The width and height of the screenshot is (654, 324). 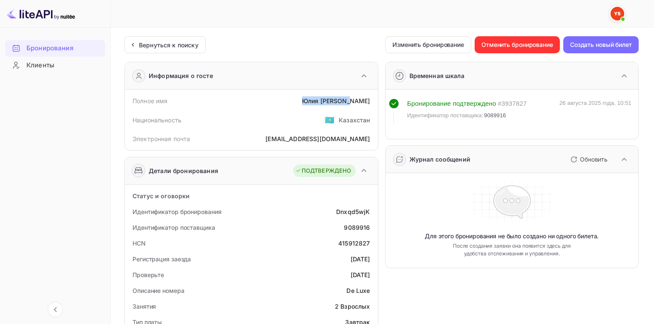 What do you see at coordinates (511, 236) in the screenshot?
I see `ya-tr-span: Для этого бронирования не было создано ни одного билета.` at bounding box center [511, 236].